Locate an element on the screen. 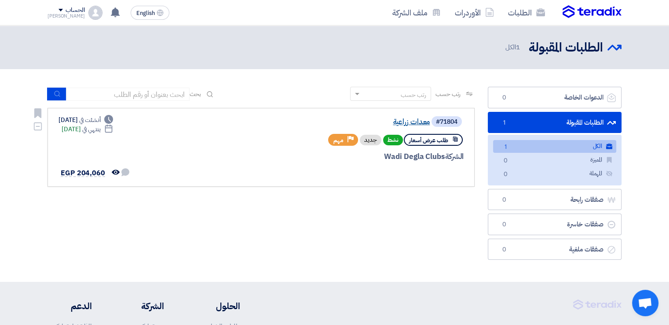  span: طلب عرض أسعار is located at coordinates (428, 140).